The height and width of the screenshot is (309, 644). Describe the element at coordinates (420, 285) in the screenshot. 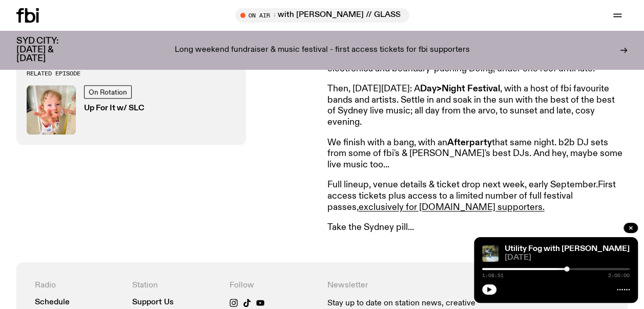

I see `h4: Newsletter` at that location.